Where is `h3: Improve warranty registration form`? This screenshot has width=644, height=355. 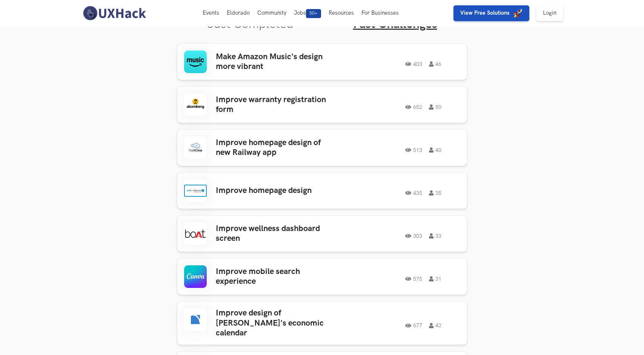 h3: Improve warranty registration form is located at coordinates (275, 105).